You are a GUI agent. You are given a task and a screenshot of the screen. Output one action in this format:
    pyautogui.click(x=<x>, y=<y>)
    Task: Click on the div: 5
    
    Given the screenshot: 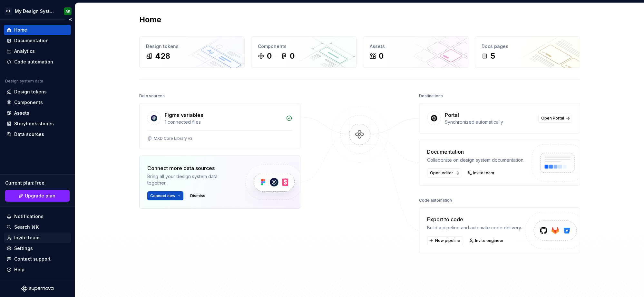 What is the action you would take?
    pyautogui.click(x=493, y=56)
    